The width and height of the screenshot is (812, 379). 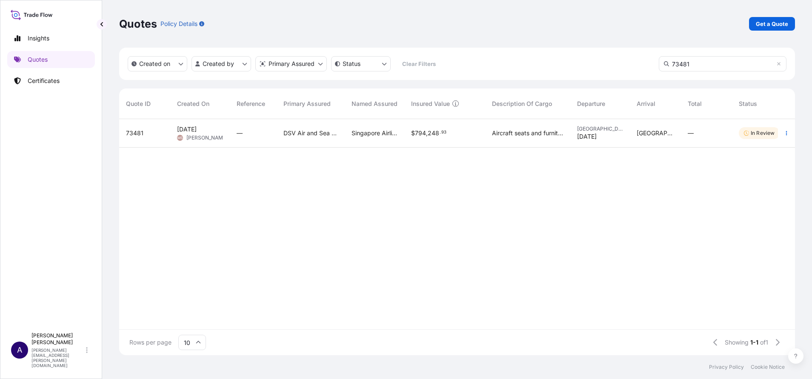 What do you see at coordinates (150, 343) in the screenshot?
I see `span: Rows per page` at bounding box center [150, 343].